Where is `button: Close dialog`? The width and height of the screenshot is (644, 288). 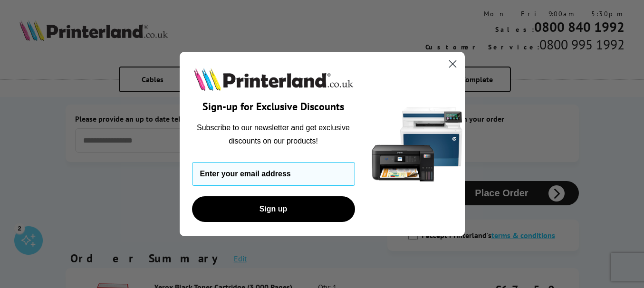
button: Close dialog is located at coordinates (452, 64).